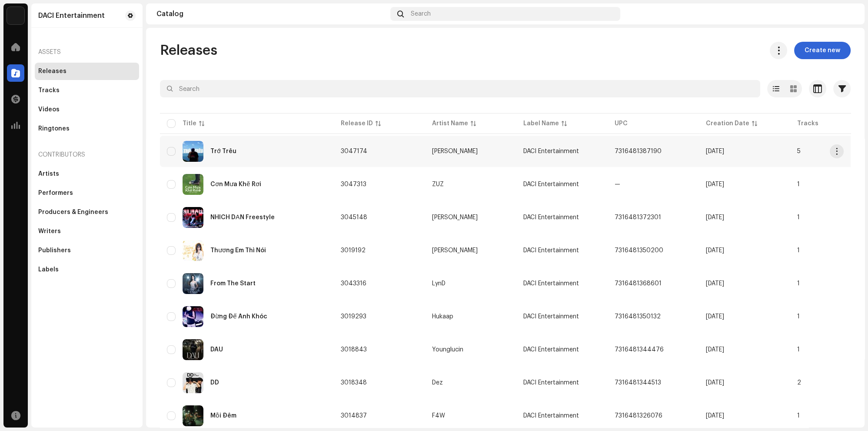  I want to click on div: Mỗi Đêm, so click(223, 416).